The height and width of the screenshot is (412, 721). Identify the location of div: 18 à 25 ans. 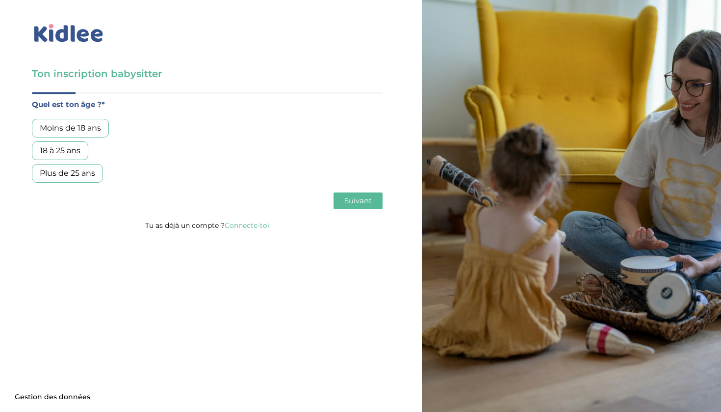
(60, 151).